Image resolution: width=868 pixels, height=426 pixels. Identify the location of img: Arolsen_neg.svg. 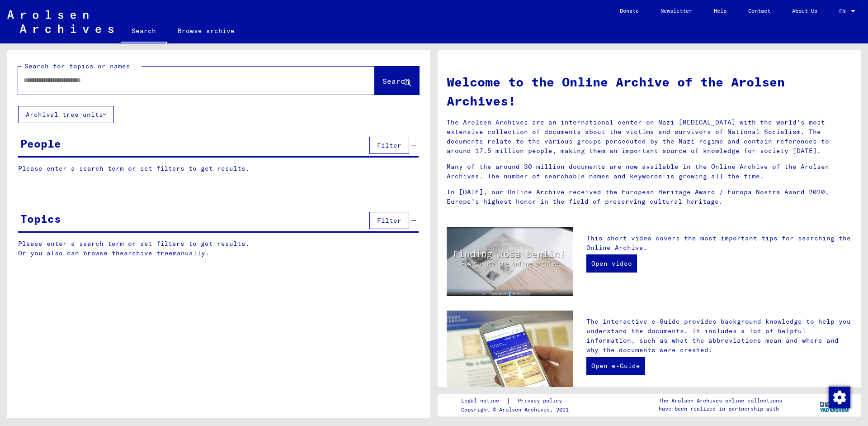
(60, 22).